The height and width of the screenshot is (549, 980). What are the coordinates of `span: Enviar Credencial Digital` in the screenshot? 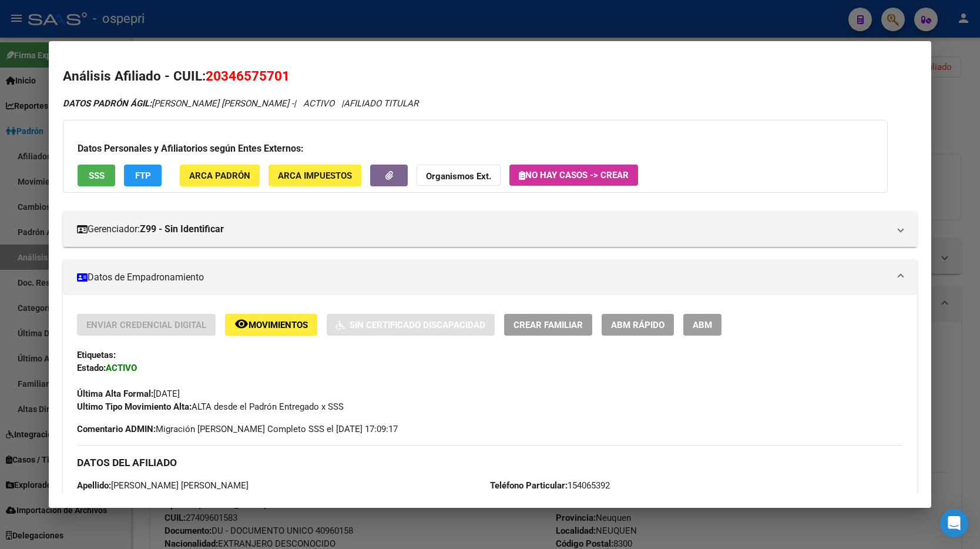 It's located at (146, 325).